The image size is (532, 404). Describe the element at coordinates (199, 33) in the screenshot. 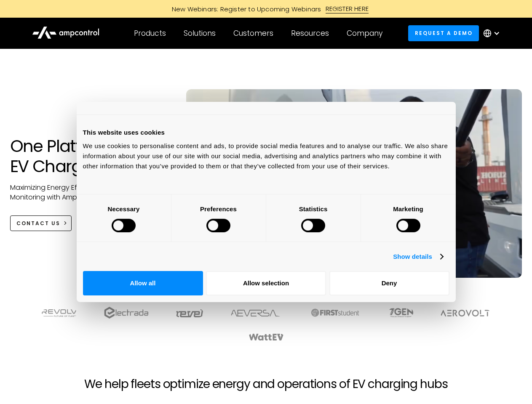

I see `div: Solutions` at that location.